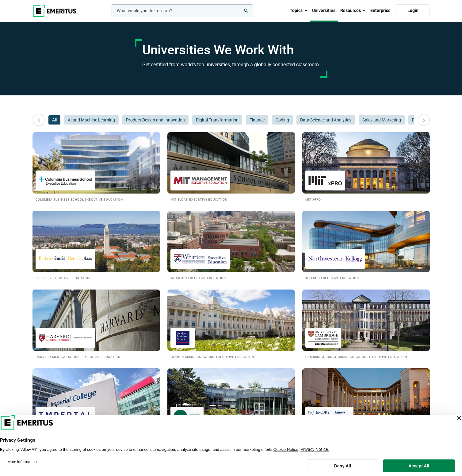 The height and width of the screenshot is (476, 462). What do you see at coordinates (326, 120) in the screenshot?
I see `button: Data Science and Analytics` at bounding box center [326, 120].